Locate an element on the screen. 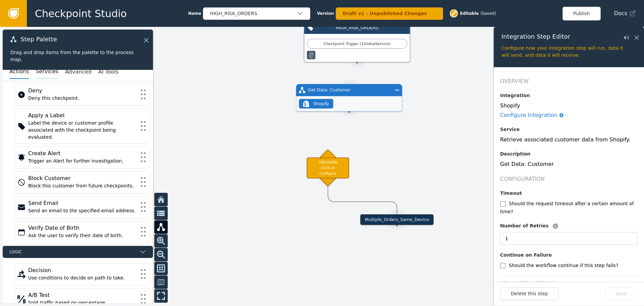 The image size is (644, 306). label: Service is located at coordinates (510, 129).